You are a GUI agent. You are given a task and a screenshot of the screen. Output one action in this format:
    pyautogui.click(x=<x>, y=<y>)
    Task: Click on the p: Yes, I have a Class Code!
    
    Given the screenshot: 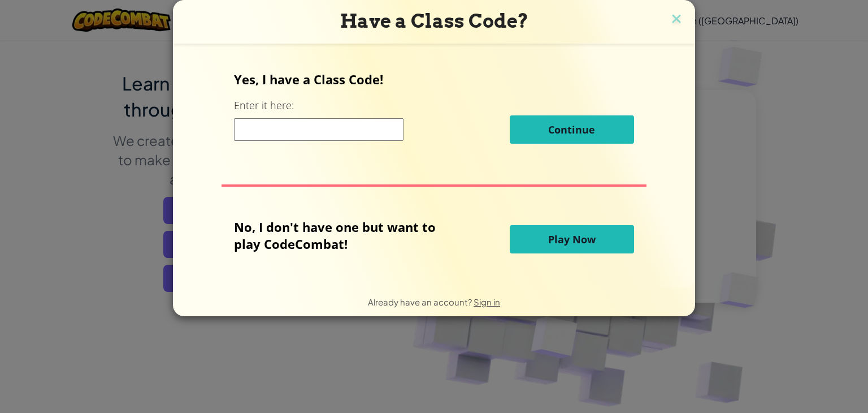 What is the action you would take?
    pyautogui.click(x=433, y=79)
    